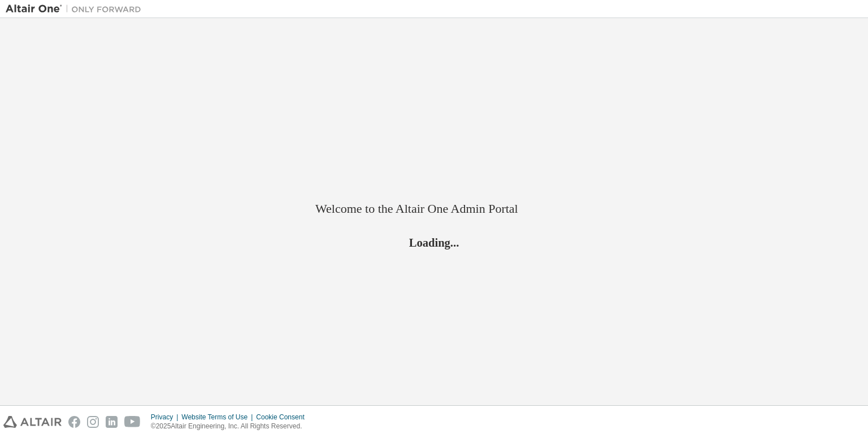  Describe the element at coordinates (219, 417) in the screenshot. I see `div: Website Terms of Use` at that location.